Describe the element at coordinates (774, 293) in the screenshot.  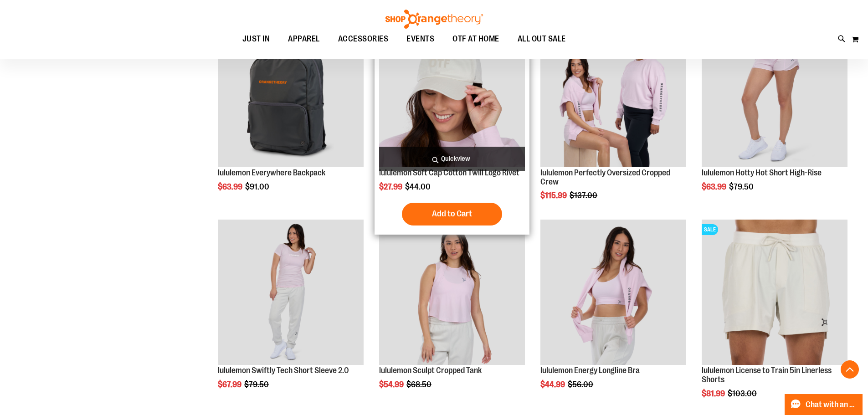
I see `a: lululemon License to Train 5in Linerless ShortsSALE` at that location.